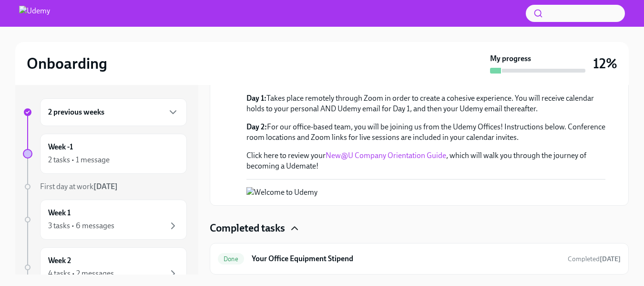 This screenshot has height=286, width=644. Describe the element at coordinates (405, 259) in the screenshot. I see `h6: Your Office Equipment Stipend` at that location.